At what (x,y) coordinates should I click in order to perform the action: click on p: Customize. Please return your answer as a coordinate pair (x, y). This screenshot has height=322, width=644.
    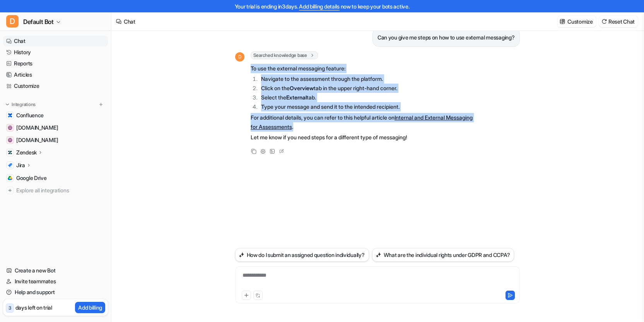
    Looking at the image, I should click on (580, 21).